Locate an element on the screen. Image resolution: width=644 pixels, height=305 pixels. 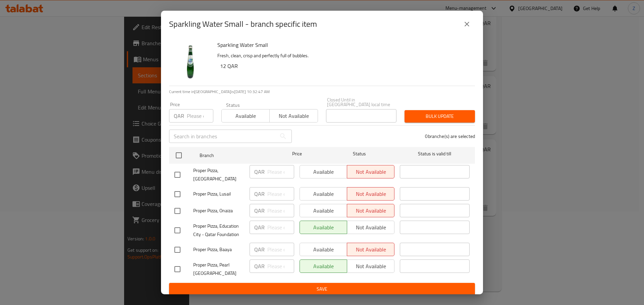
span: Proper Pizza, Education City - Qatar Foundation is located at coordinates (219, 231).